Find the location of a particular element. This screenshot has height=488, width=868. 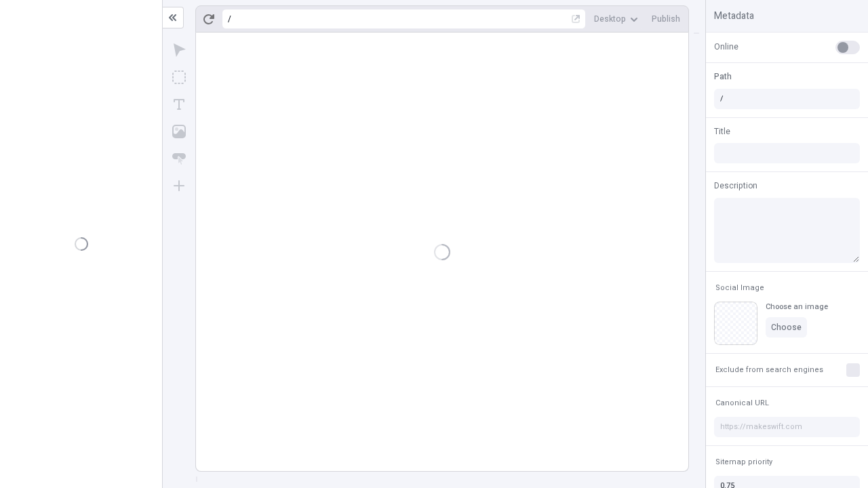

input: https://makeswift.com is located at coordinates (786, 427).